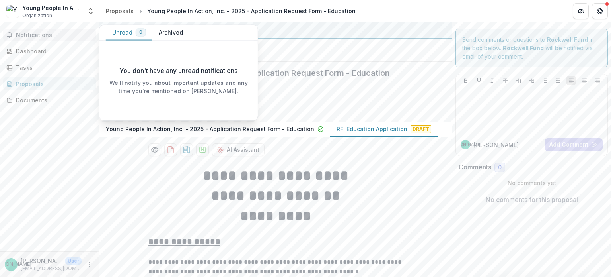 This screenshot has width=611, height=277. Describe the element at coordinates (90, 264) in the screenshot. I see `button: More` at that location.